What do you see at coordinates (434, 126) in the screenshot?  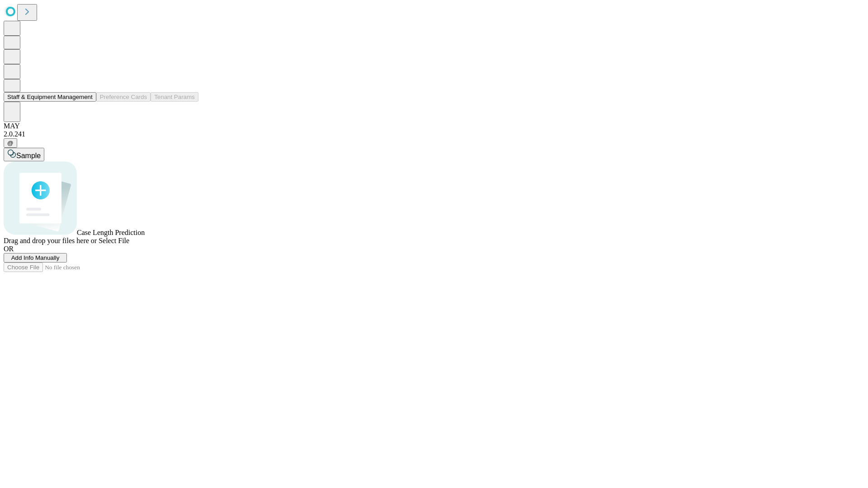 I see `div: MAY` at bounding box center [434, 126].